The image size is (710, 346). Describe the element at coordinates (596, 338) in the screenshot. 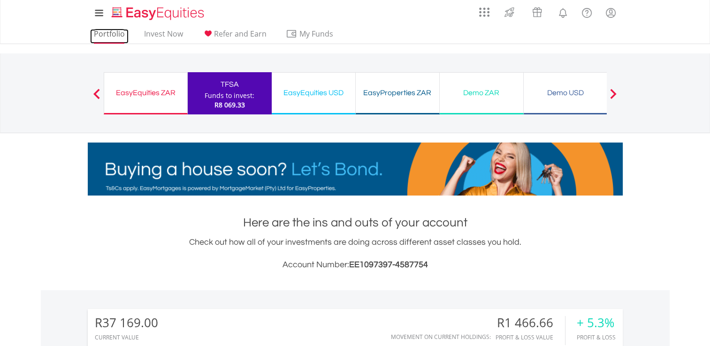

I see `div: Profit & Loss` at that location.